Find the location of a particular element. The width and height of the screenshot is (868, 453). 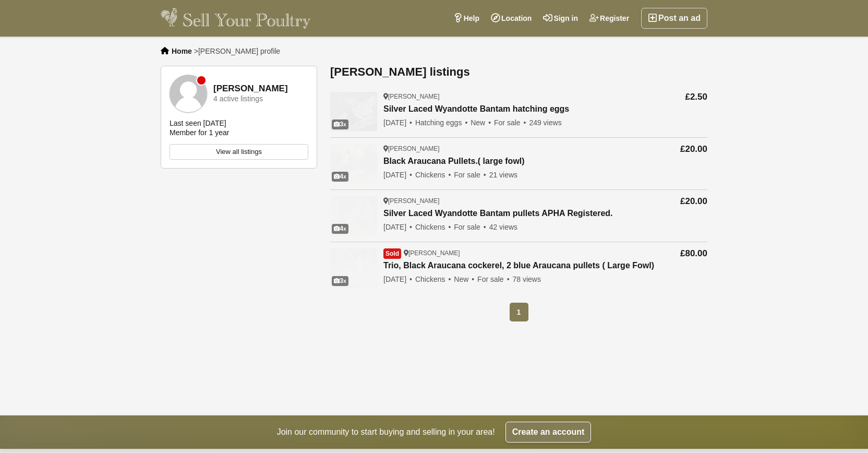

a: Create an account is located at coordinates (548, 432).